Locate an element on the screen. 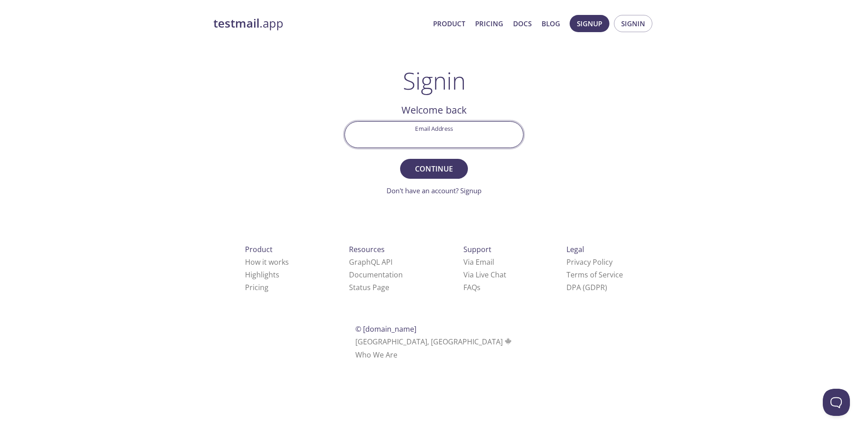 The height and width of the screenshot is (434, 868). span: s is located at coordinates (479, 287).